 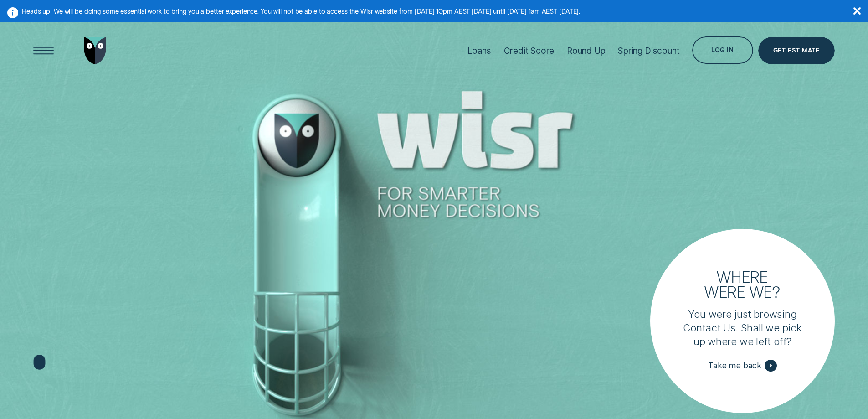 What do you see at coordinates (480, 51) in the screenshot?
I see `div: Loans` at bounding box center [480, 51].